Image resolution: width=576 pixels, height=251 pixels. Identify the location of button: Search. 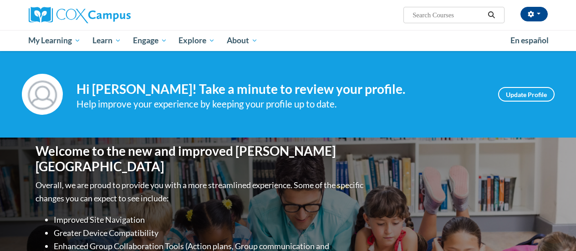
(491, 15).